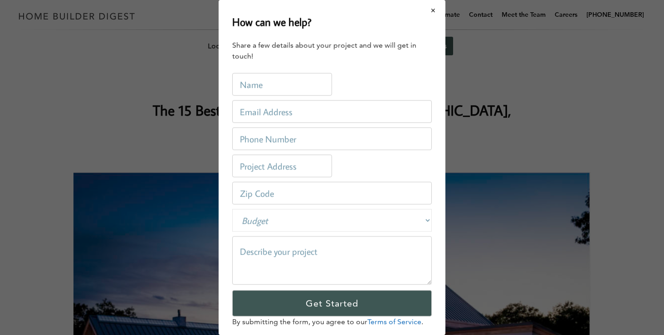 Image resolution: width=664 pixels, height=335 pixels. What do you see at coordinates (332, 139) in the screenshot?
I see `input: Phone Number` at bounding box center [332, 139].